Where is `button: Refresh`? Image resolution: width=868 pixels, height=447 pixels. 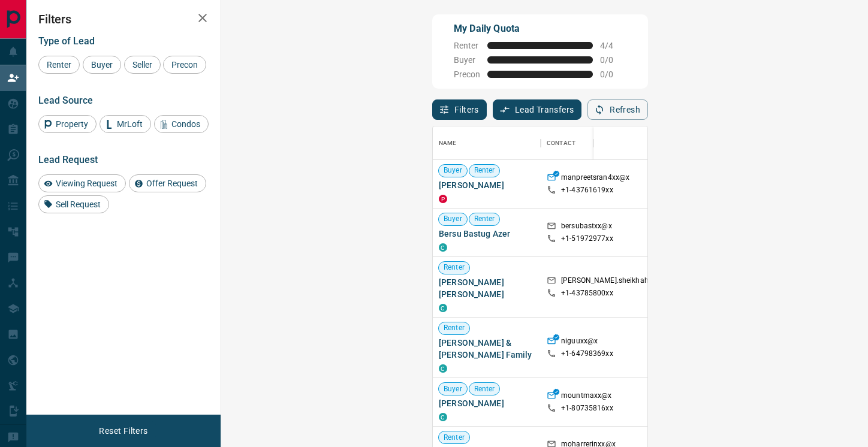
button: Refresh is located at coordinates (618, 110).